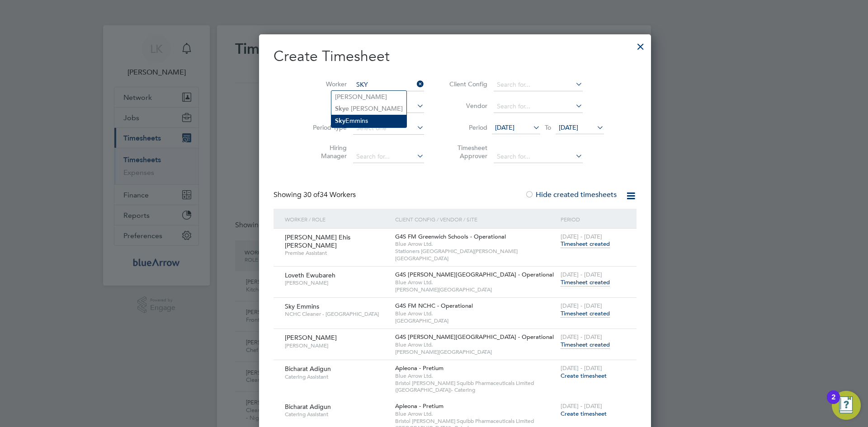  What do you see at coordinates (467, 105) in the screenshot?
I see `label: Vendor` at bounding box center [467, 105].